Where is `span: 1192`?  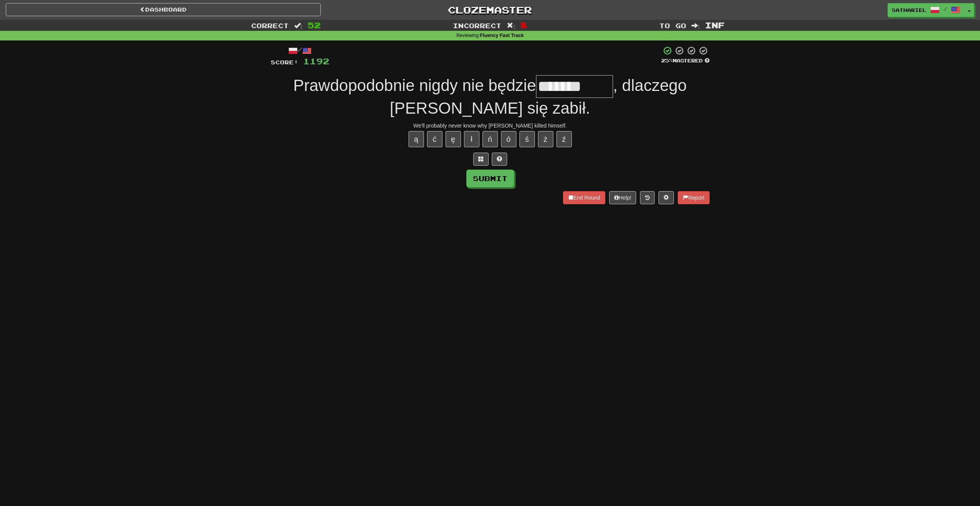 span: 1192 is located at coordinates (316, 61).